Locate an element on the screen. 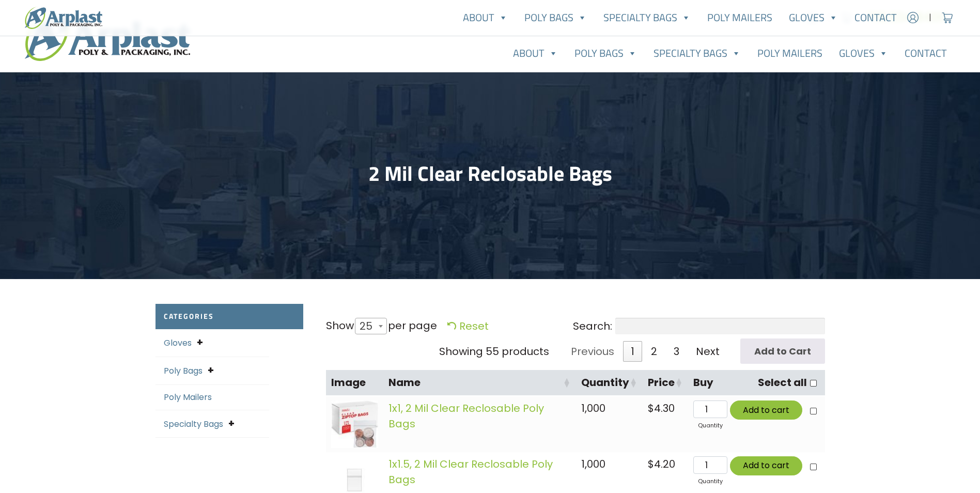  a: Next is located at coordinates (708, 352).